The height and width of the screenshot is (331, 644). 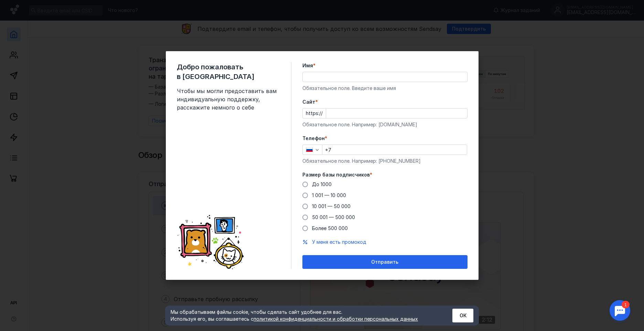 What do you see at coordinates (322, 184) in the screenshot?
I see `span: До 1000` at bounding box center [322, 184].